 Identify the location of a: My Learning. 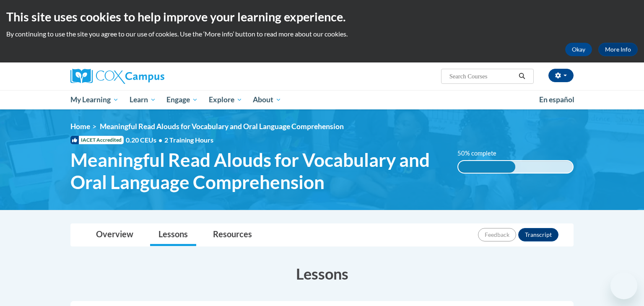
(95, 100).